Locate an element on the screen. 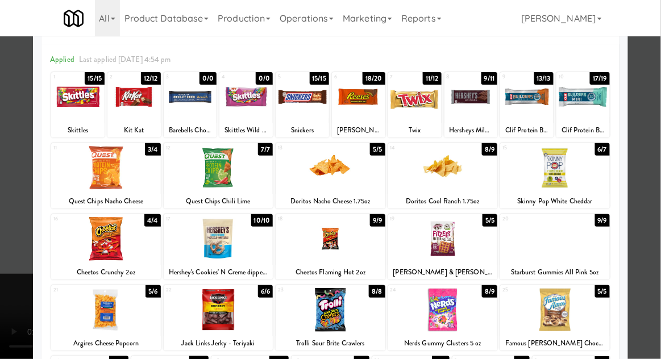 The width and height of the screenshot is (661, 359). div: 4/4 is located at coordinates (152, 220).